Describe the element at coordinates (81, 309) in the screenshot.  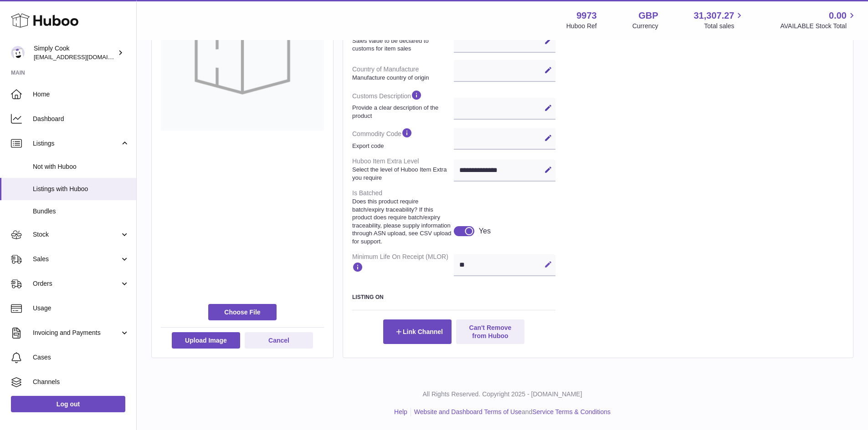
I see `span: Usage` at that location.